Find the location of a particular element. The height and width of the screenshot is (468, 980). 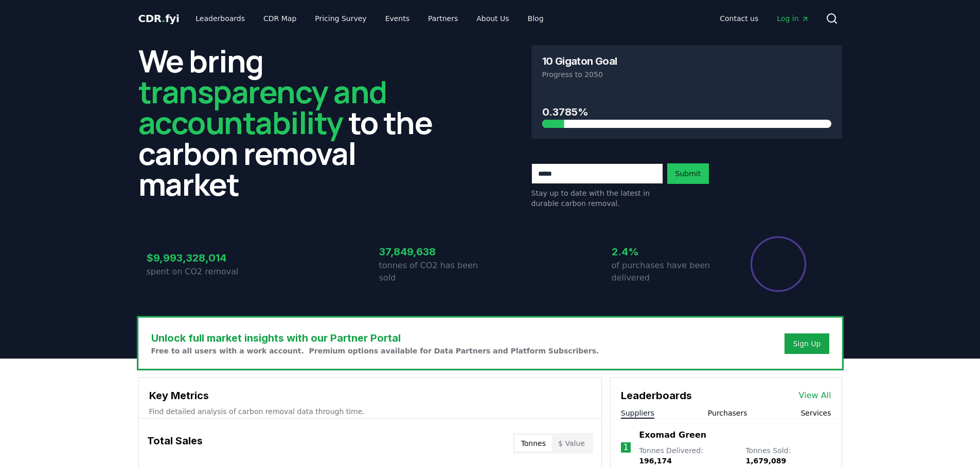

a: Log in is located at coordinates (792, 18).